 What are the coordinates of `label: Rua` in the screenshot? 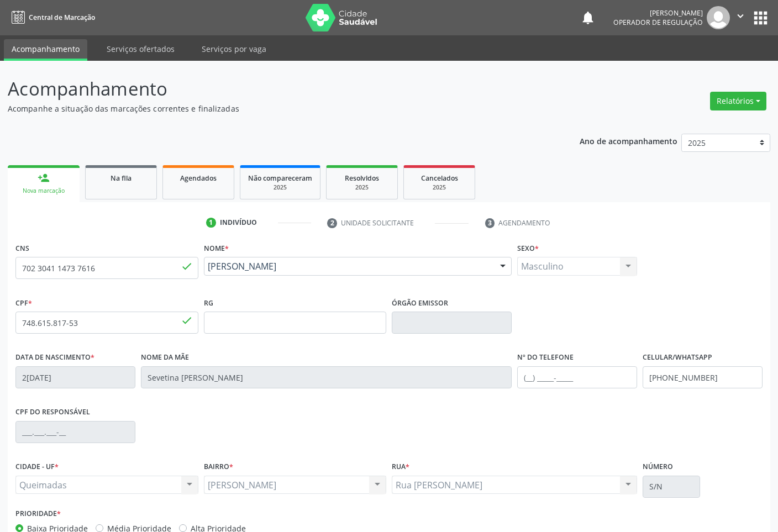 It's located at (401, 467).